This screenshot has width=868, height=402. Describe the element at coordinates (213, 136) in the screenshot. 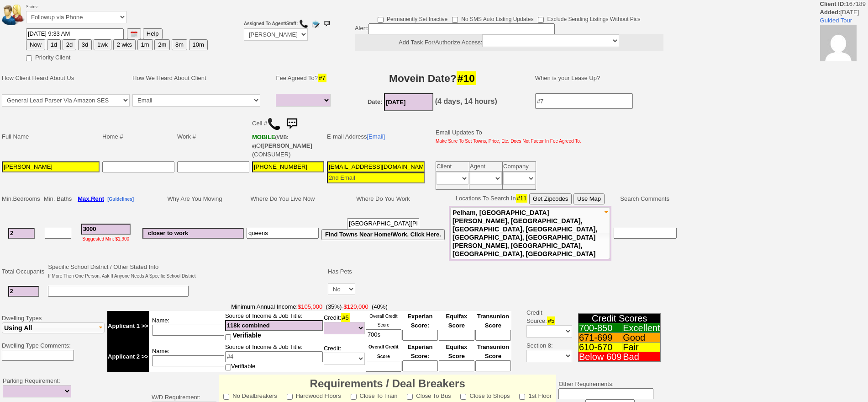

I see `td: Work #` at that location.